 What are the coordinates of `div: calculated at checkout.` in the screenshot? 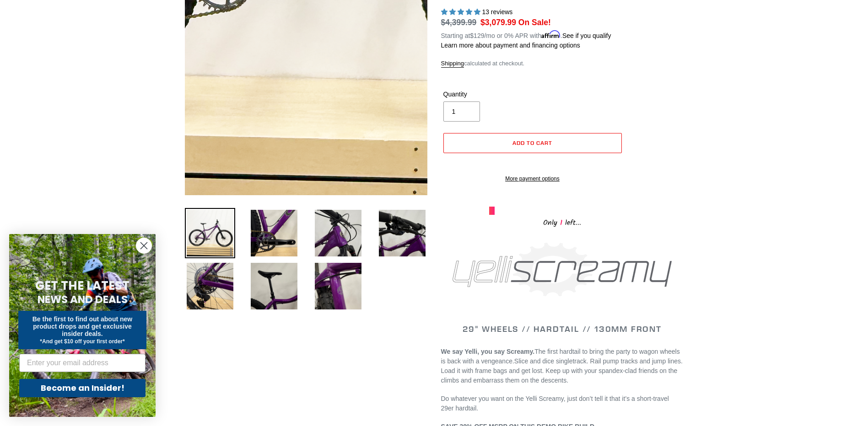 It's located at (562, 64).